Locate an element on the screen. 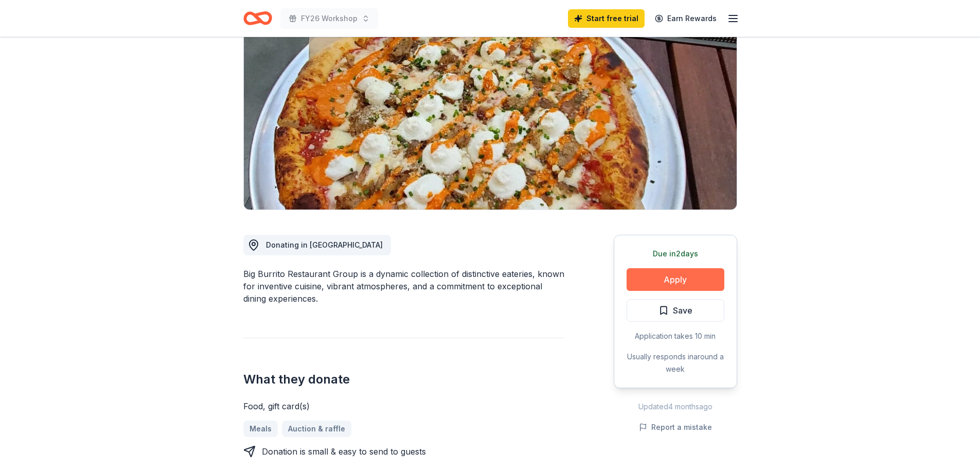 The height and width of the screenshot is (469, 980). a: Earn Rewards is located at coordinates (686, 18).